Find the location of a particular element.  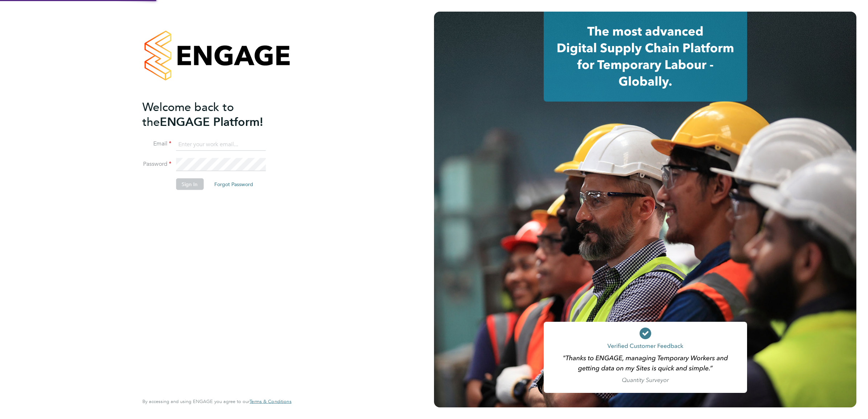

label: Email is located at coordinates (157, 144).